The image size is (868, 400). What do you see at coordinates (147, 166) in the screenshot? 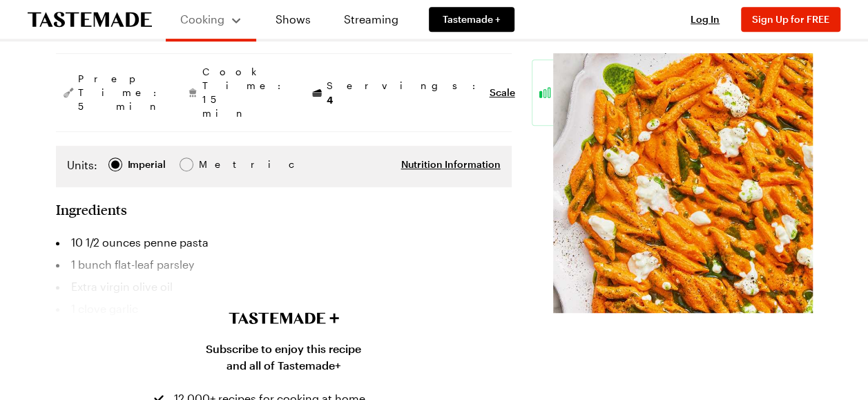
I see `div: Imperial Metric` at bounding box center [147, 166].